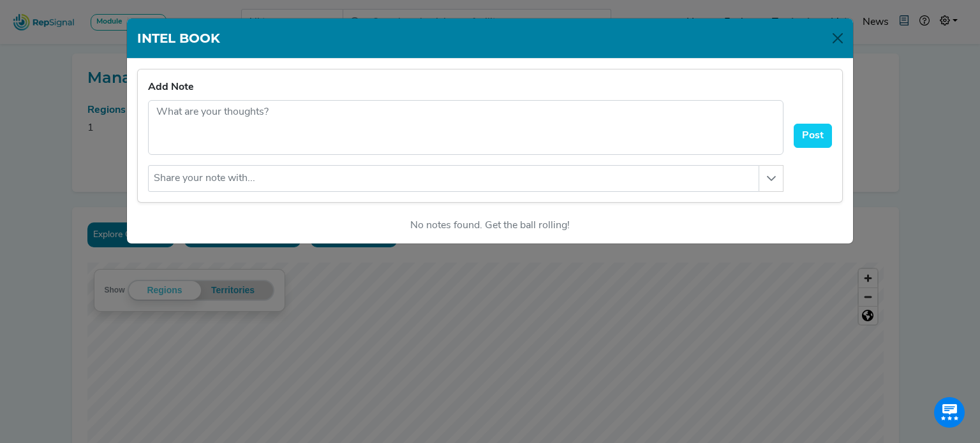 The width and height of the screenshot is (980, 443). Describe the element at coordinates (171, 88) in the screenshot. I see `label: Add Note` at that location.